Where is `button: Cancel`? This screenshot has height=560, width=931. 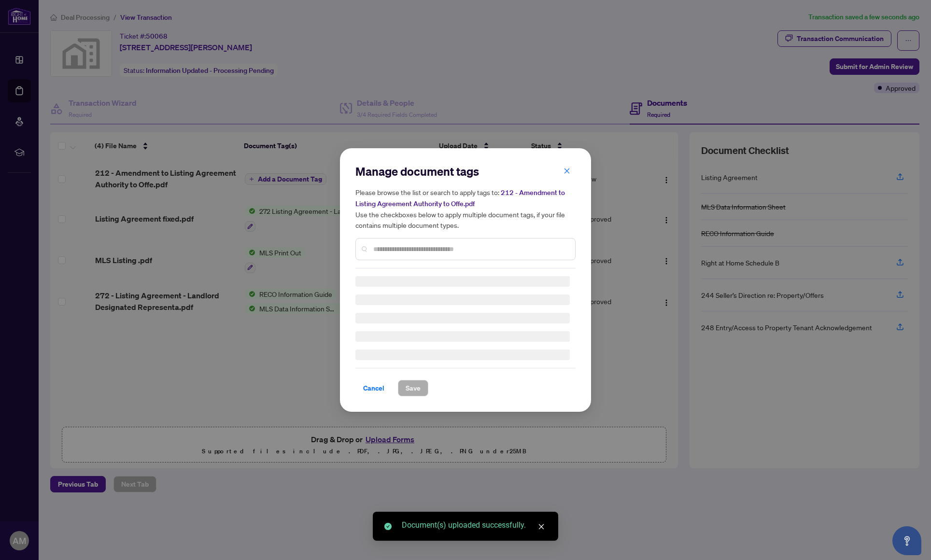
button: Cancel is located at coordinates (373, 388).